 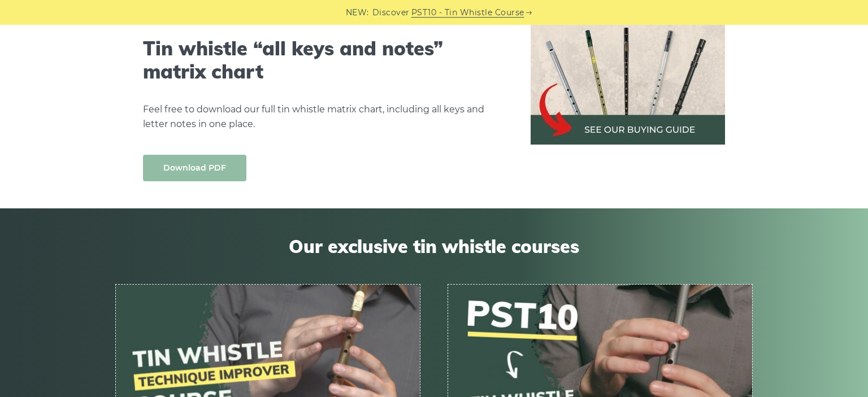 I want to click on span: Discover, so click(x=391, y=13).